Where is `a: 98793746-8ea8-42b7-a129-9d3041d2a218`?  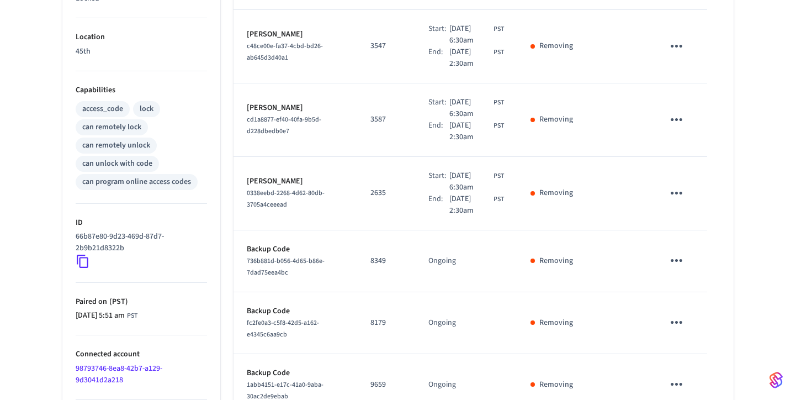 a: 98793746-8ea8-42b7-a129-9d3041d2a218 is located at coordinates (119, 374).